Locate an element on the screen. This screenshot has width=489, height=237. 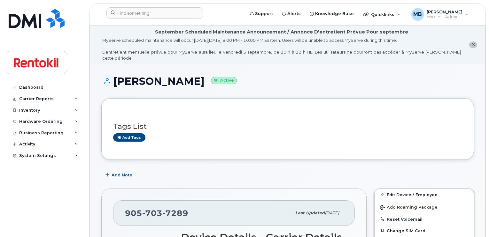
h3: Tags List is located at coordinates (287, 126).